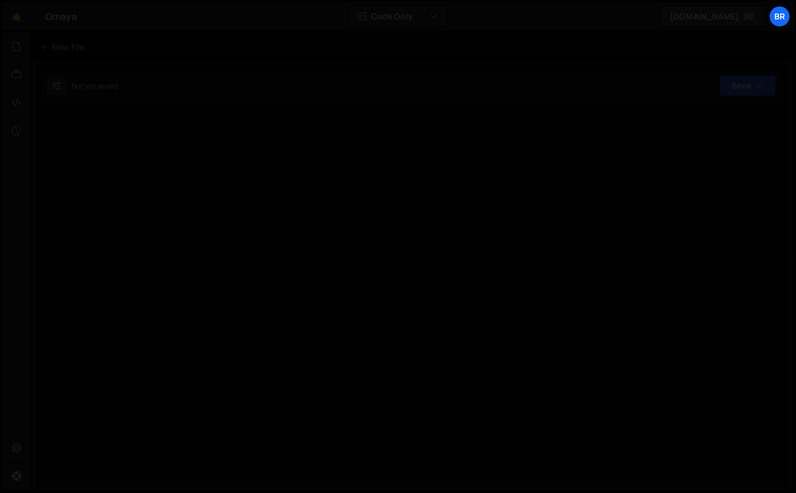 This screenshot has width=796, height=493. I want to click on div: New File, so click(65, 47).